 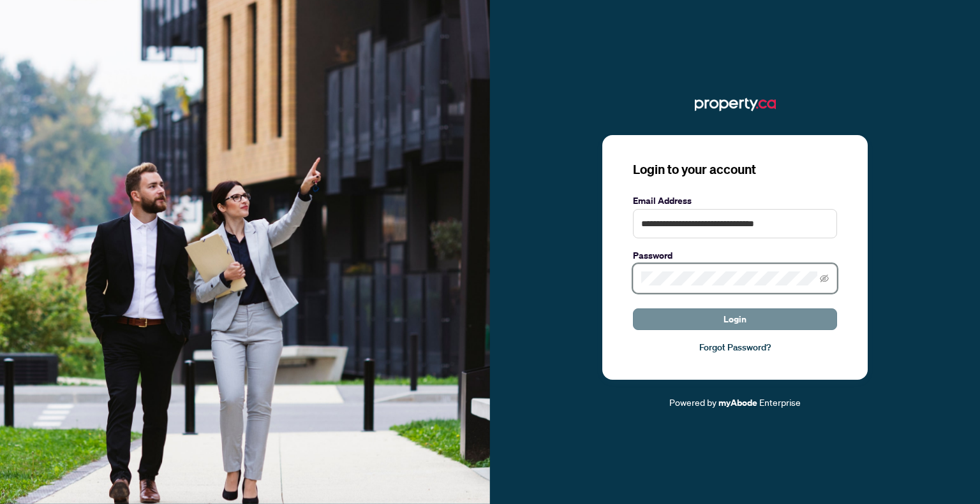 What do you see at coordinates (735, 169) in the screenshot?
I see `h3: Login to your account` at bounding box center [735, 169].